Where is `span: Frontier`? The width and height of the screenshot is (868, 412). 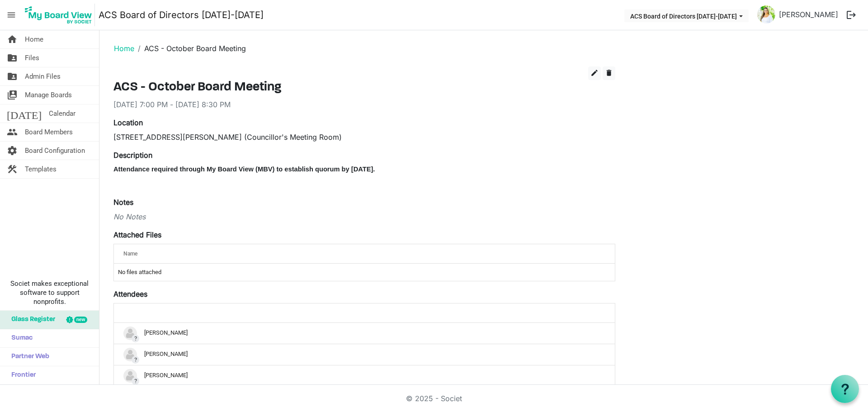
span: Frontier is located at coordinates (21, 375).